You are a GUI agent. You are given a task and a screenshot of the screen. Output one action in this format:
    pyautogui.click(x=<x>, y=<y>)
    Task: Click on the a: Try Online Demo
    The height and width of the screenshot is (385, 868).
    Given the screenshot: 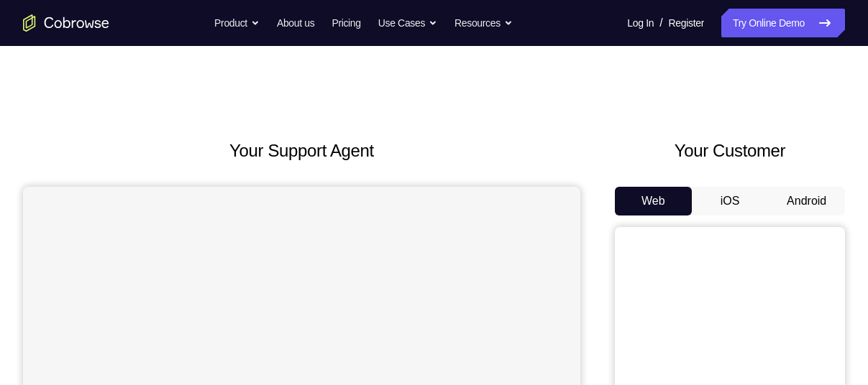 What is the action you would take?
    pyautogui.click(x=783, y=23)
    